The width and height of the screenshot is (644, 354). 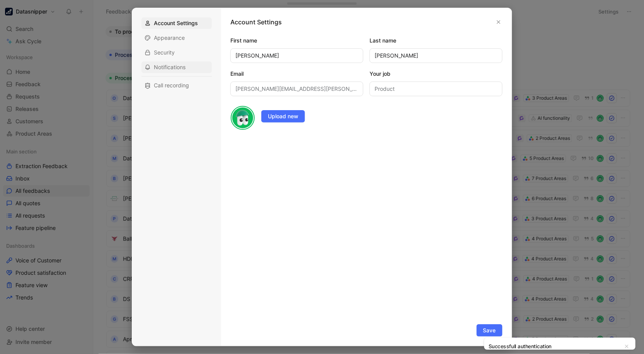 I want to click on label: Email, so click(x=297, y=74).